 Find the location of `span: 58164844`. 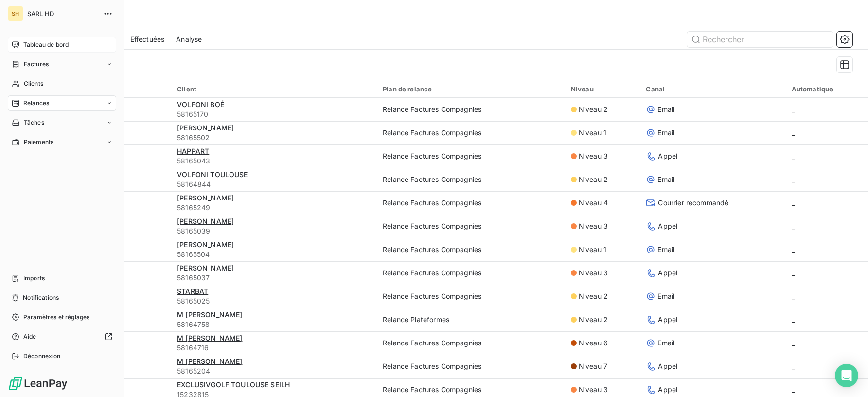

span: 58164844 is located at coordinates (274, 184).